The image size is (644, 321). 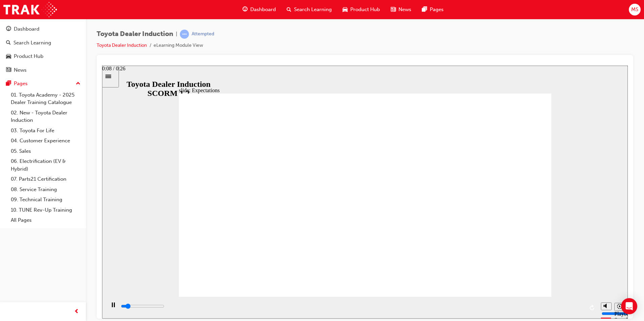 I want to click on span: prev-icon, so click(x=77, y=311).